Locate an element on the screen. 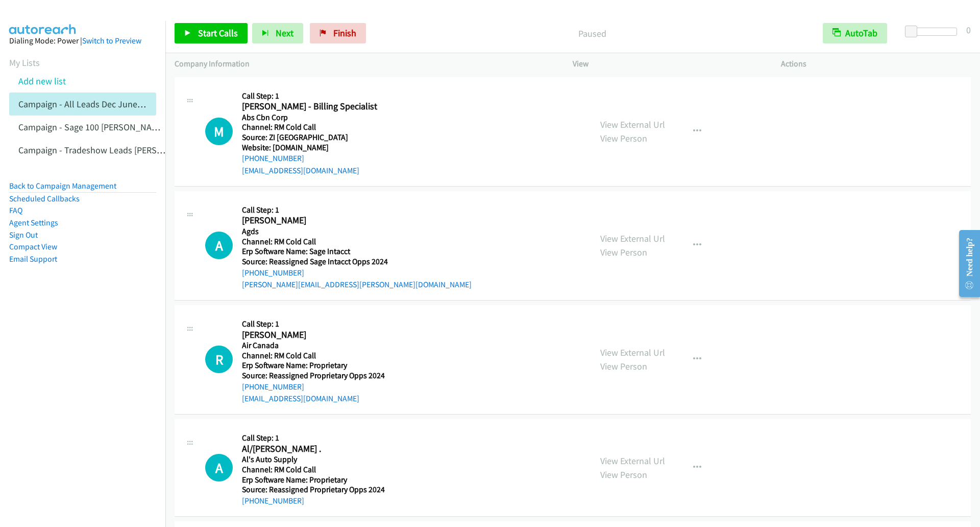 This screenshot has width=980, height=527. p: Paused is located at coordinates (592, 33).